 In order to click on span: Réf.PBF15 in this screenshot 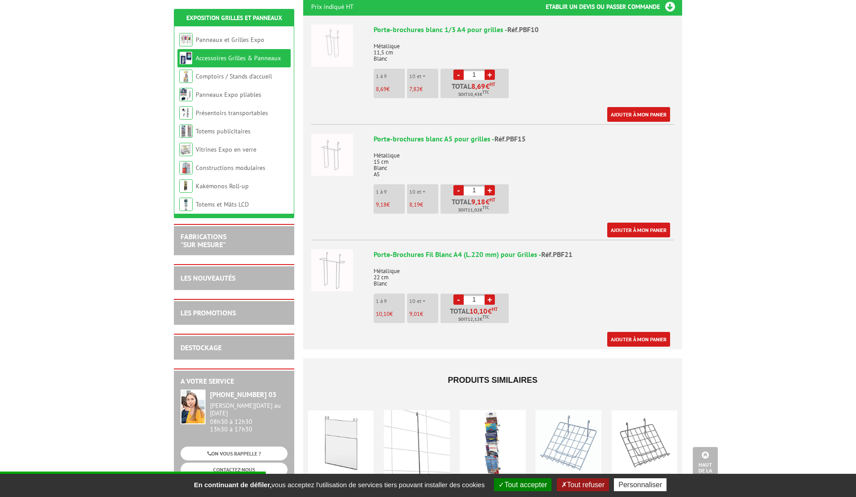, I will do `click(510, 139)`.